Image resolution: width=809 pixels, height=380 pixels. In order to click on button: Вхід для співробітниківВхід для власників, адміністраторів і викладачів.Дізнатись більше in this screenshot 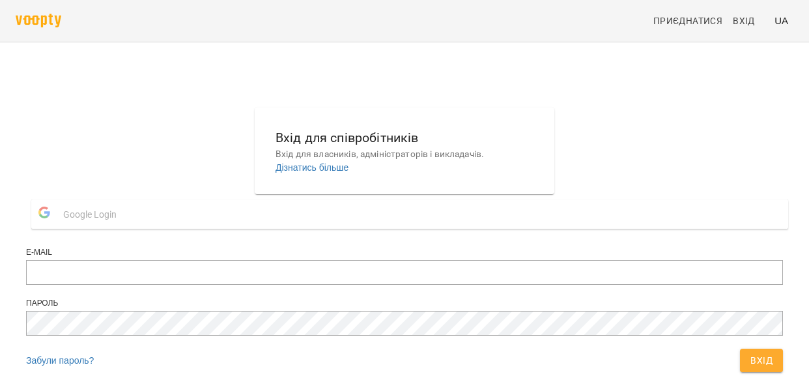, I will do `click(404, 150)`.